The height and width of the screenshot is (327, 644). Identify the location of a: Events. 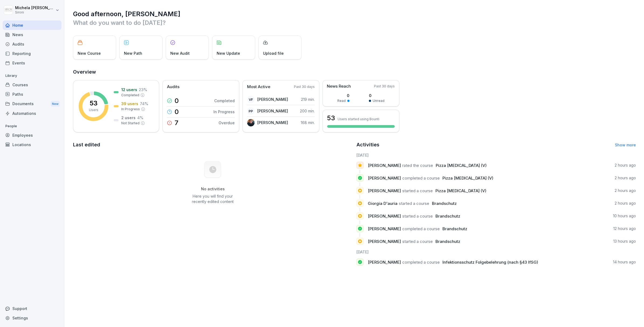
(32, 63).